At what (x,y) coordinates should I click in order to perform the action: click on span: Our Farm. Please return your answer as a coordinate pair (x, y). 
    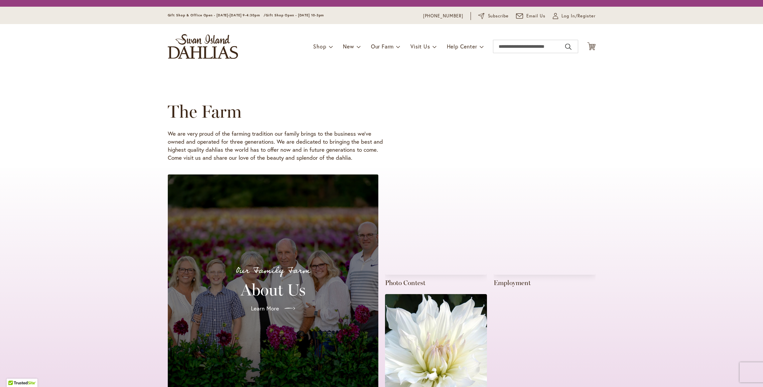
    Looking at the image, I should click on (382, 46).